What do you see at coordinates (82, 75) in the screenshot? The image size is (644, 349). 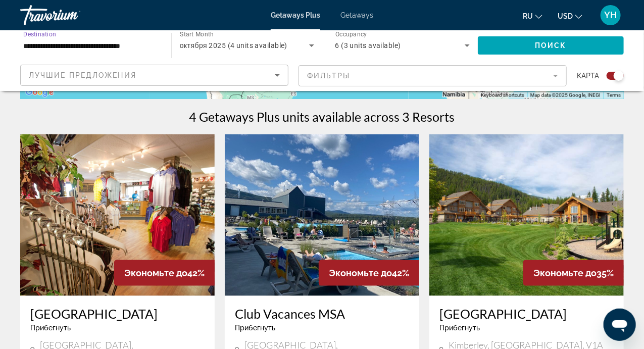 I see `span: Лучшие предложения` at bounding box center [82, 75].